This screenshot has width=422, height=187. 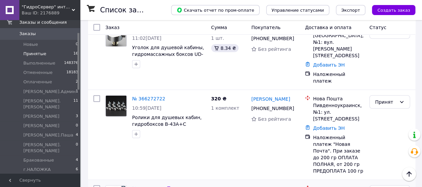 What do you see at coordinates (298, 10) in the screenshot?
I see `button: Управление статусами` at bounding box center [298, 10].